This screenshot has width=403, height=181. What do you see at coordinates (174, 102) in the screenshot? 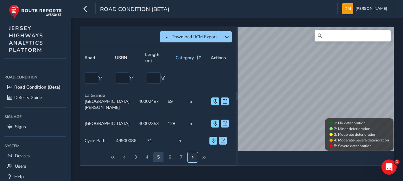
I see `td: 59` at bounding box center [174, 102].